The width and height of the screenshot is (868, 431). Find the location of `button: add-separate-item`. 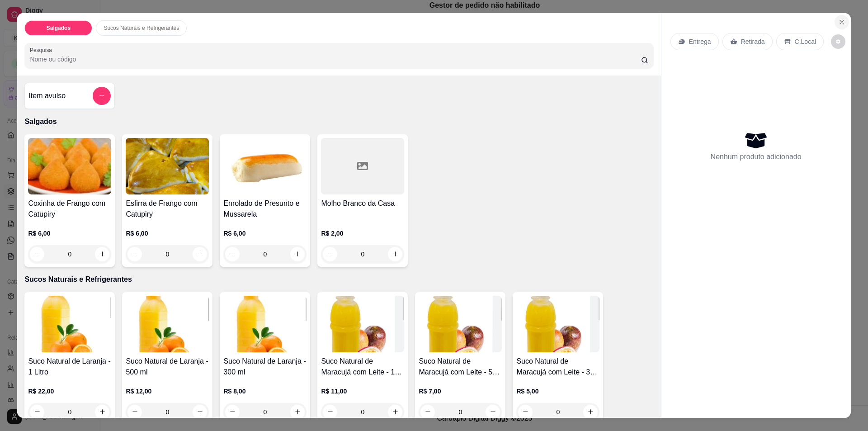

button: add-separate-item is located at coordinates (102, 96).